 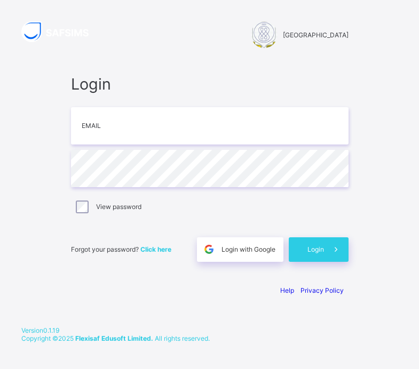 What do you see at coordinates (156, 249) in the screenshot?
I see `a: Click here` at bounding box center [156, 249].